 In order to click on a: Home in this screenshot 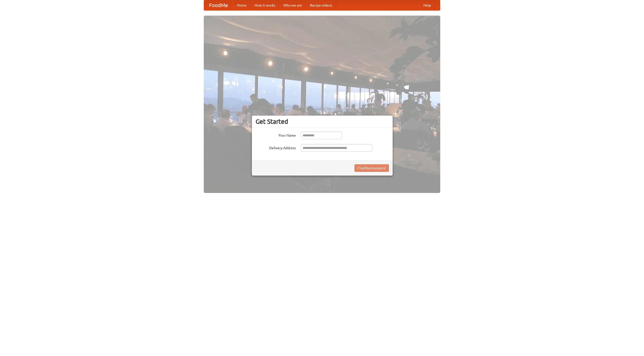, I will do `click(241, 5)`.